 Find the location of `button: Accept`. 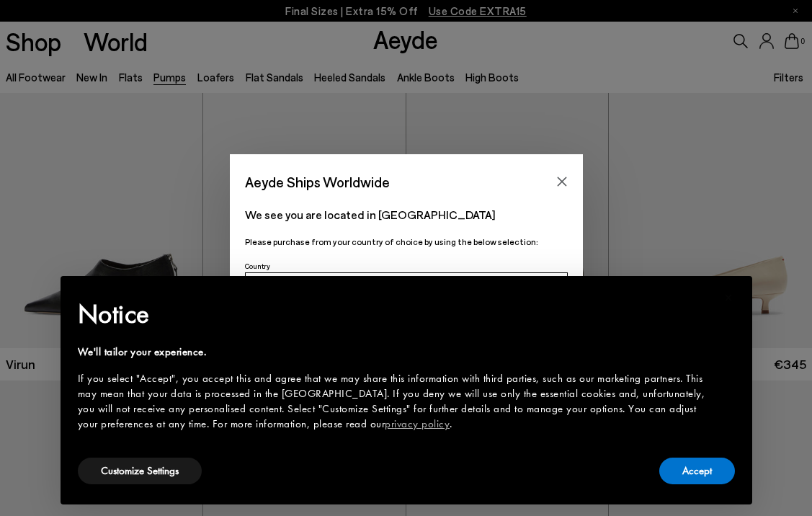

button: Accept is located at coordinates (697, 471).